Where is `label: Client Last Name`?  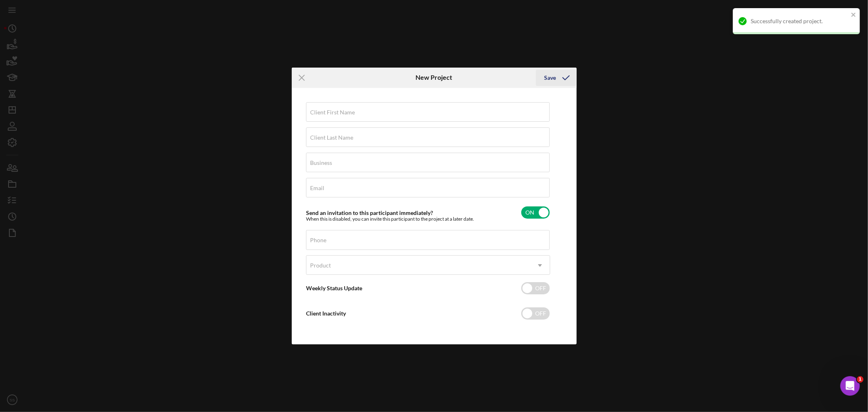 label: Client Last Name is located at coordinates (332, 138).